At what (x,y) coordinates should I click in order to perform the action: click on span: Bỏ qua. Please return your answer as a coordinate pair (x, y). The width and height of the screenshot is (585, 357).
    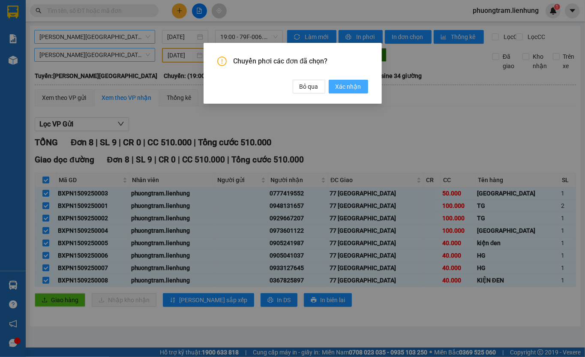
    Looking at the image, I should click on (309, 87).